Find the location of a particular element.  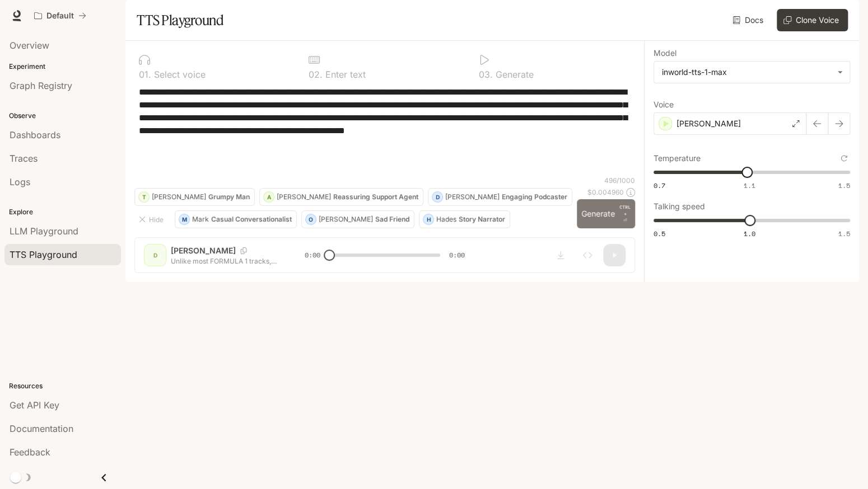

div: A is located at coordinates (269, 197).